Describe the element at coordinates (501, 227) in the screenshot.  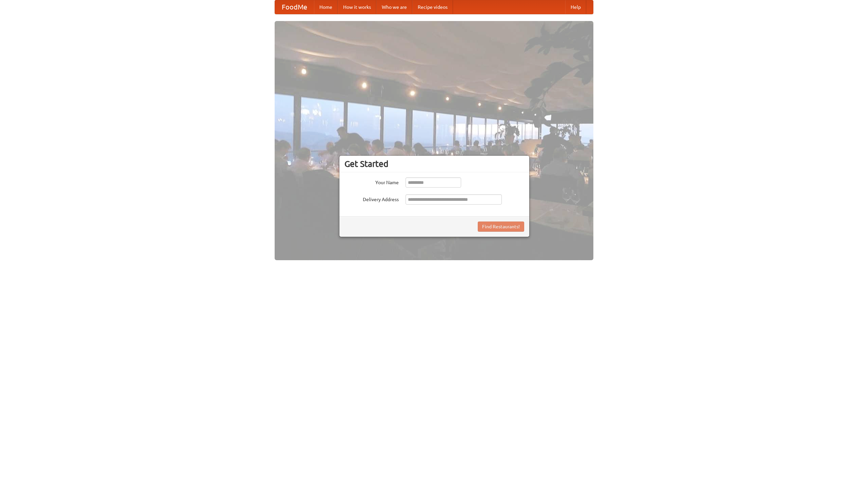
I see `button: Find Restaurants!` at that location.